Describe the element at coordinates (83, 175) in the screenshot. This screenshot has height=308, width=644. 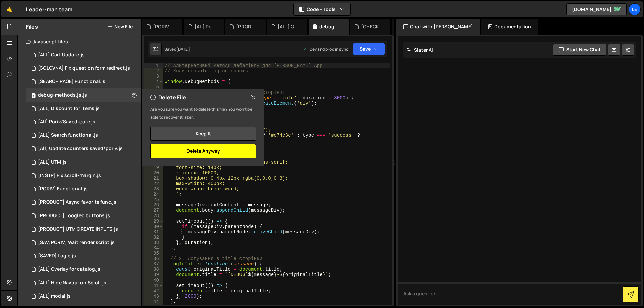
I see `div: 16298/46217.js` at that location.